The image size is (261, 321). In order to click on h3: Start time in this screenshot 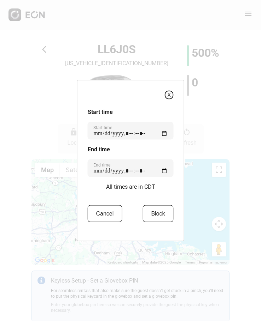, I will do `click(130, 112)`.